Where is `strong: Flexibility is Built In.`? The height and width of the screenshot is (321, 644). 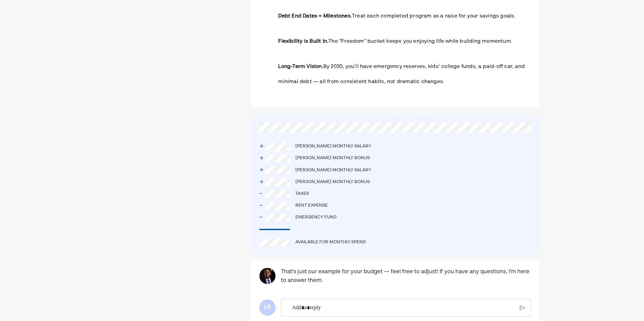 strong: Flexibility is Built In. is located at coordinates (303, 41).